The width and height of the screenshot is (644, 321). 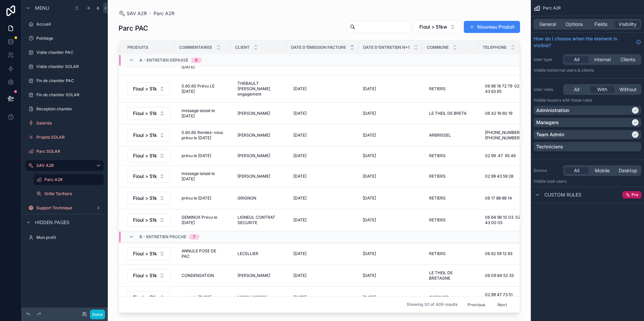 What do you see at coordinates (447, 113) in the screenshot?
I see `span: LE THEIL DE BRETA` at bounding box center [447, 113].